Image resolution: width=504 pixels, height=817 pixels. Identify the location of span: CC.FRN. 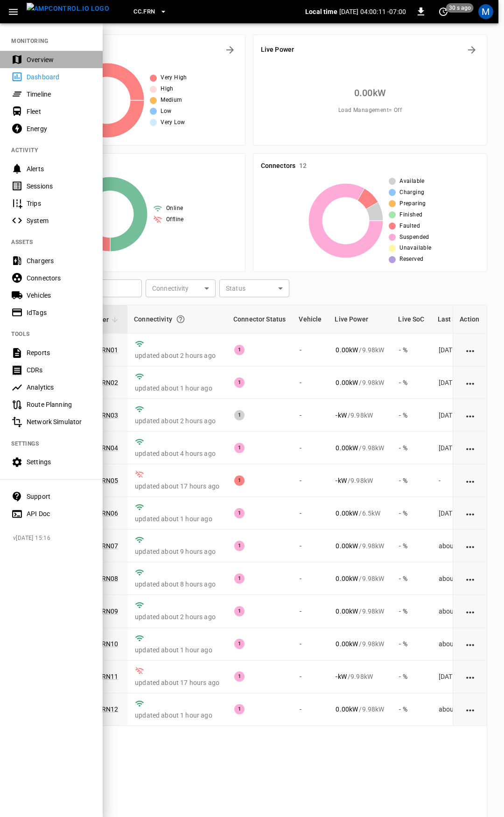
(144, 12).